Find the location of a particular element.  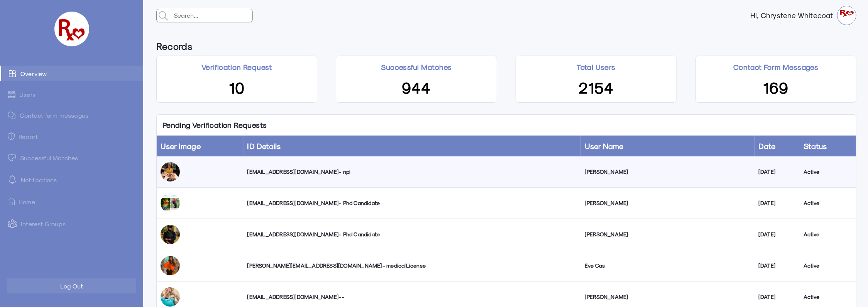

span: 2154 is located at coordinates (596, 87).